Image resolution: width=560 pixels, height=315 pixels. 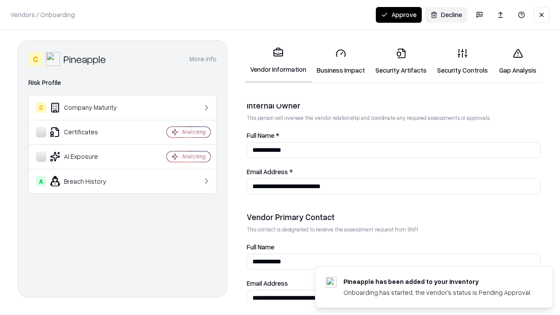 I want to click on a: Vendor Information, so click(x=278, y=61).